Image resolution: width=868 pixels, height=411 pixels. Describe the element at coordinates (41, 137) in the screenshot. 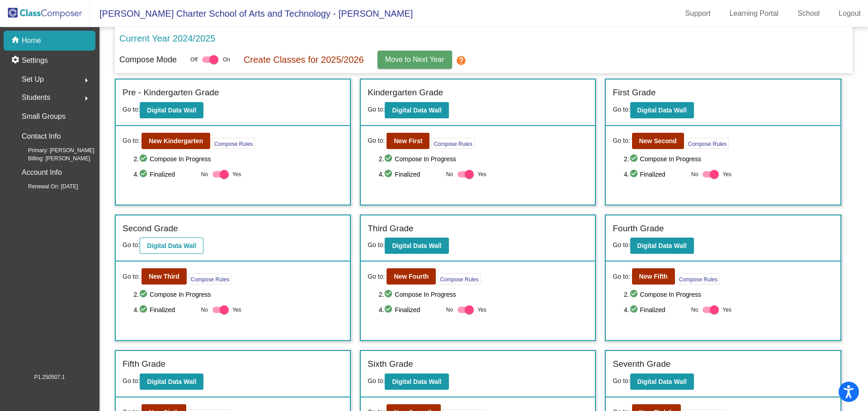

I see `p: Contact Info` at that location.